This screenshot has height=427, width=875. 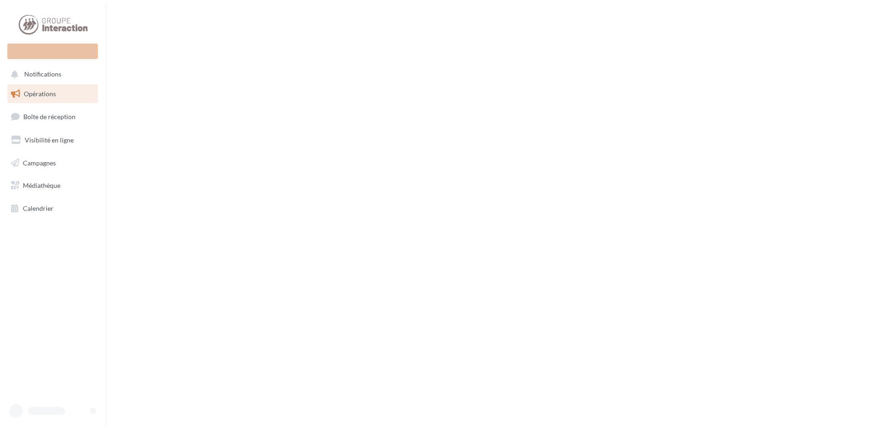 What do you see at coordinates (53, 116) in the screenshot?
I see `a: Boîte de réception` at bounding box center [53, 116].